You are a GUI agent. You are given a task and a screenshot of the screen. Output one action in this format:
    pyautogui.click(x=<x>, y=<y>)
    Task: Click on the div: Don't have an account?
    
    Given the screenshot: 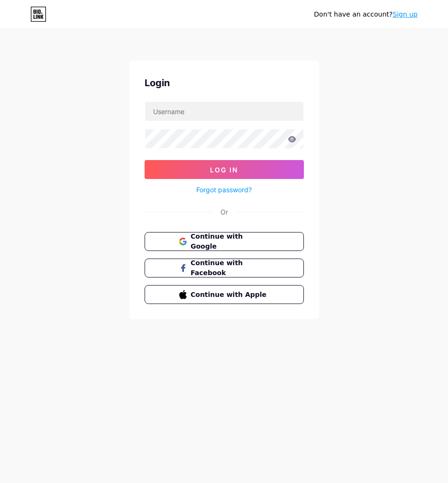 What is the action you would take?
    pyautogui.click(x=365, y=14)
    